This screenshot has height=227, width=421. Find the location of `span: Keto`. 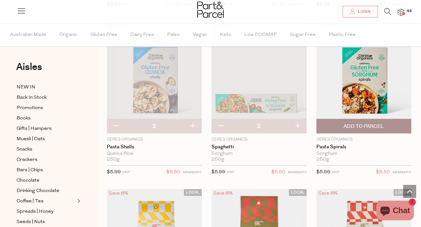

span: Keto is located at coordinates (225, 35).